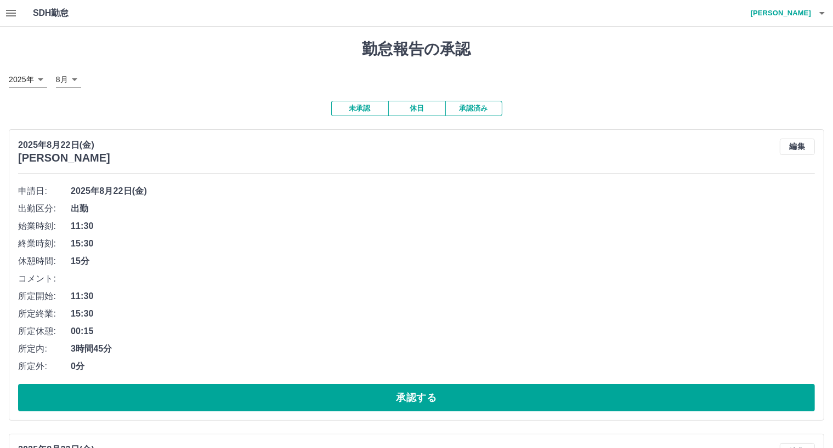  I want to click on button: 休日, so click(417, 109).